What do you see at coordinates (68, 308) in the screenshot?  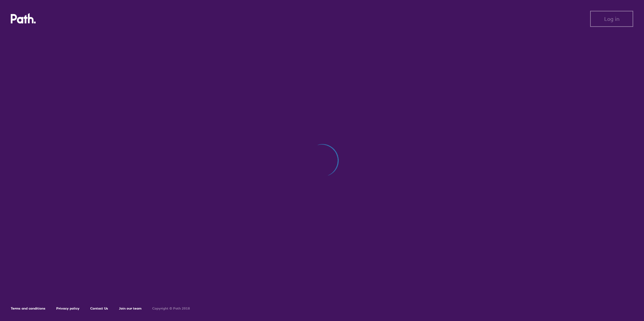 I see `a: Privacy policy` at bounding box center [68, 308].